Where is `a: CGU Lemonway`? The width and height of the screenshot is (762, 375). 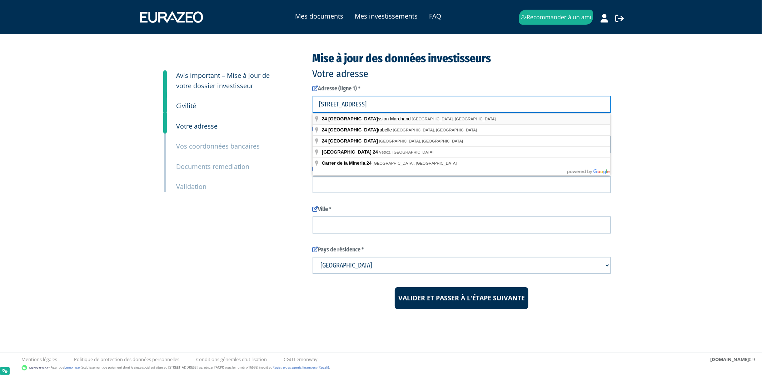 a: CGU Lemonway is located at coordinates (300, 359).